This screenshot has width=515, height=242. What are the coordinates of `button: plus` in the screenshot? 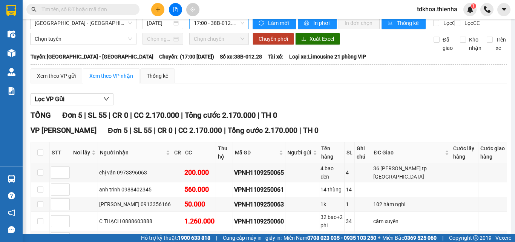 It's located at (158, 9).